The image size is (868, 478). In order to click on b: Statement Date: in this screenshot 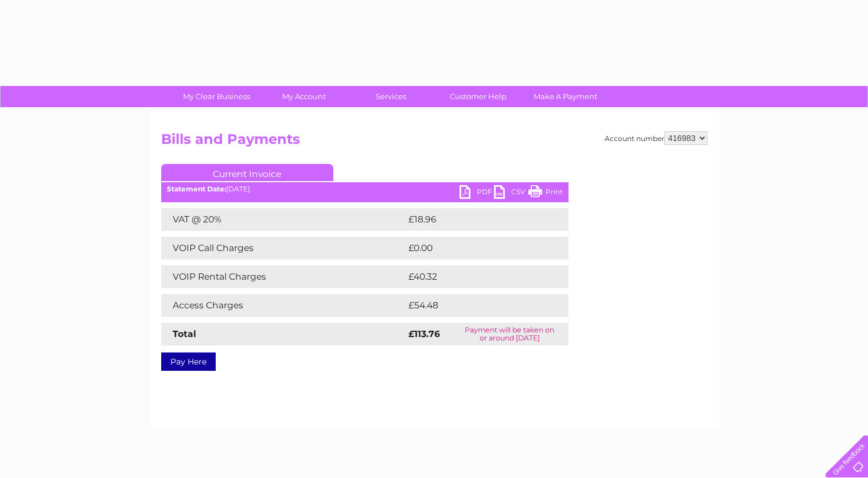, I will do `click(196, 189)`.